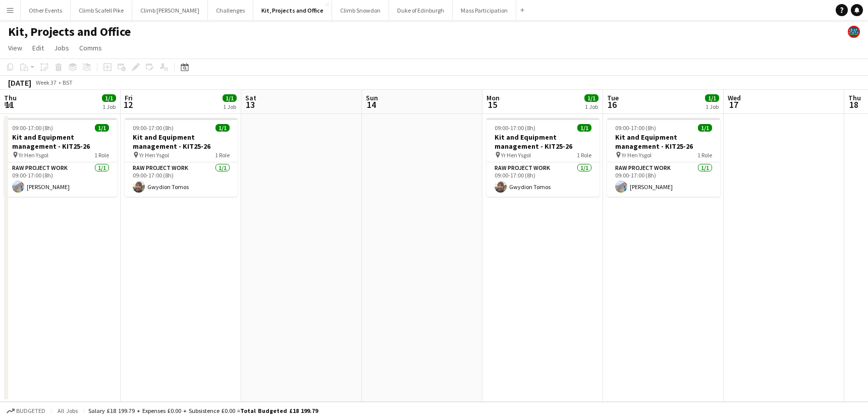 This screenshot has width=868, height=419. What do you see at coordinates (128, 104) in the screenshot?
I see `span: 12` at bounding box center [128, 104].